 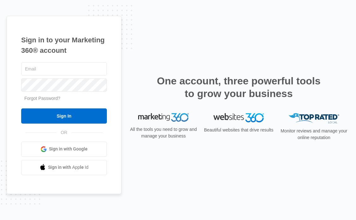 I want to click on span: OR, so click(x=64, y=132).